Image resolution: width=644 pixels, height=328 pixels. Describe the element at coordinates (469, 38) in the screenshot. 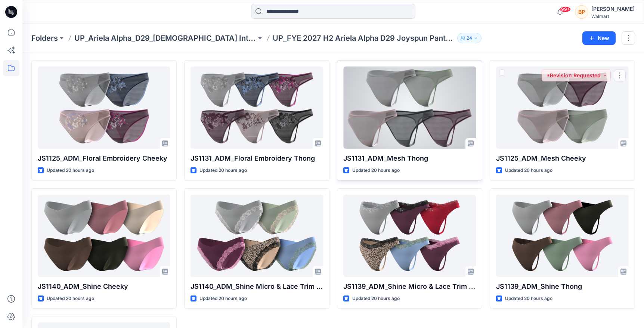

I see `button: 24` at that location.